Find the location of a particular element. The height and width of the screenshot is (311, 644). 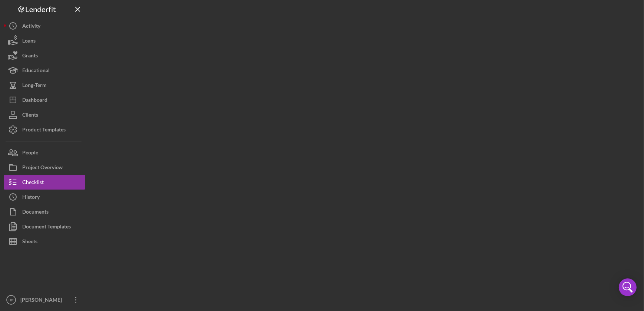

a: Clients is located at coordinates (44, 115).